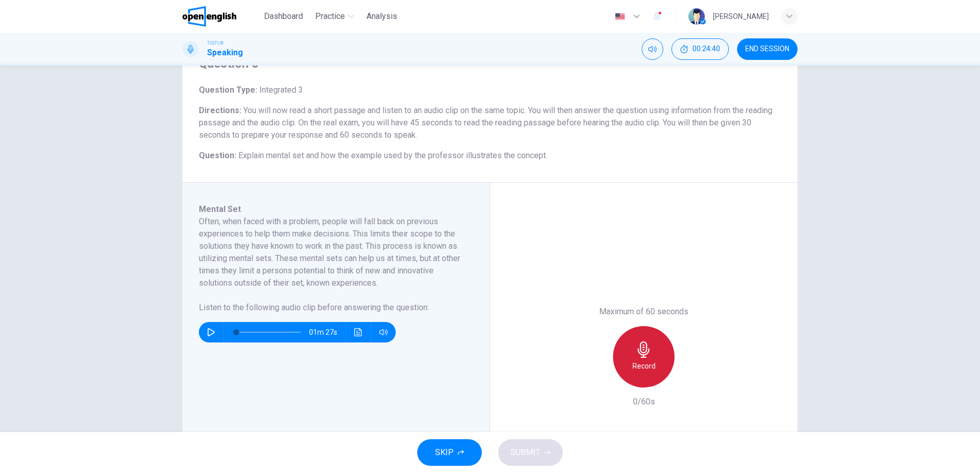 This screenshot has width=980, height=473. What do you see at coordinates (327, 333) in the screenshot?
I see `span: 01m 27s` at bounding box center [327, 333].